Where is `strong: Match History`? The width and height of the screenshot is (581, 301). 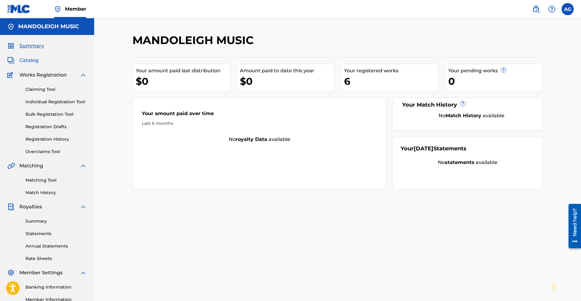
strong: Match History is located at coordinates (463, 115).